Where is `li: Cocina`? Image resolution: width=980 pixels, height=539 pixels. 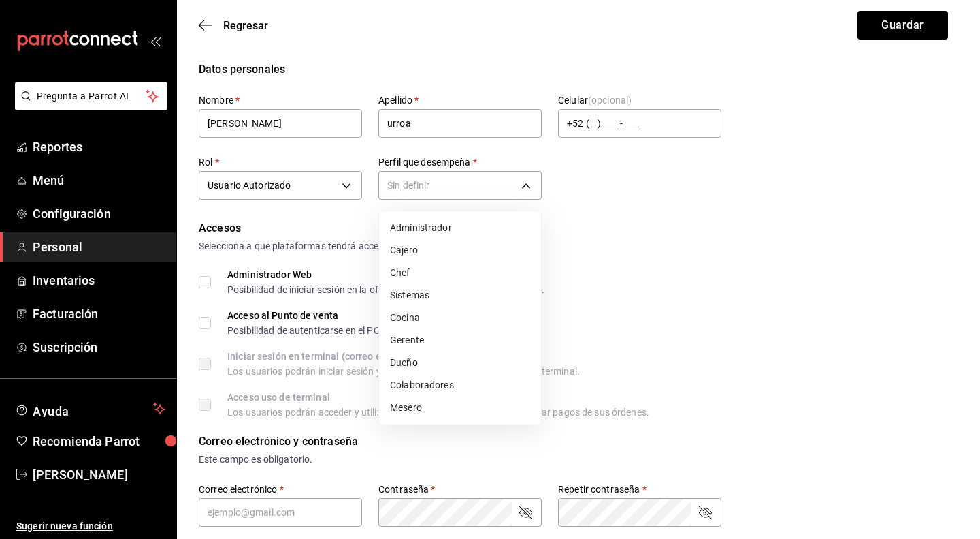
li: Cocina is located at coordinates (460, 318).